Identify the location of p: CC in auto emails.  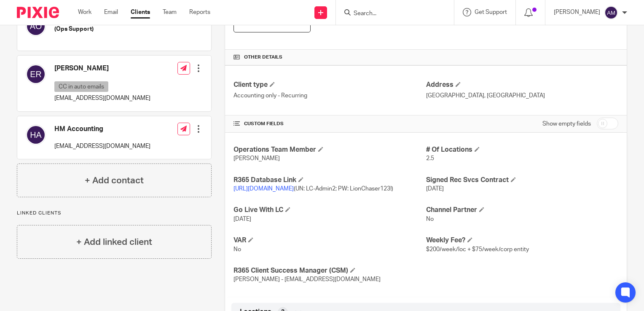
(82, 87).